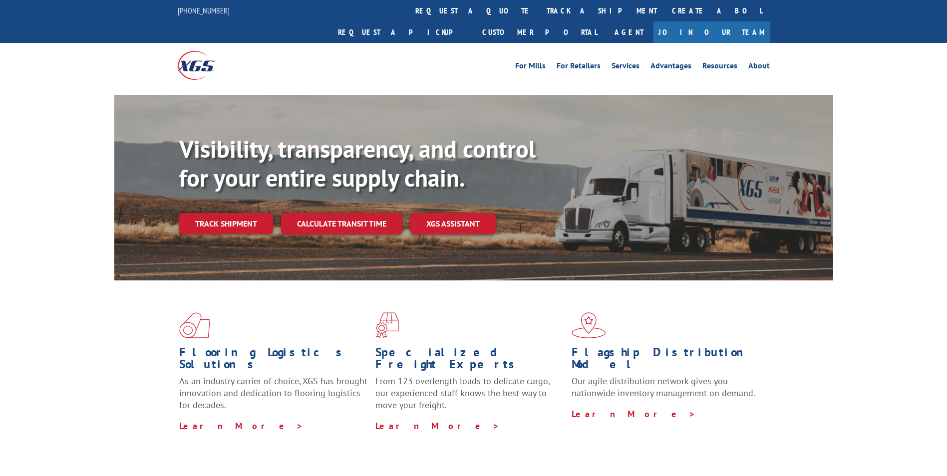 This screenshot has width=947, height=476. What do you see at coordinates (273, 393) in the screenshot?
I see `span: As an industry carrier of choice, XGS has brought innovation and dedication to flooring logistics...` at bounding box center [273, 393].